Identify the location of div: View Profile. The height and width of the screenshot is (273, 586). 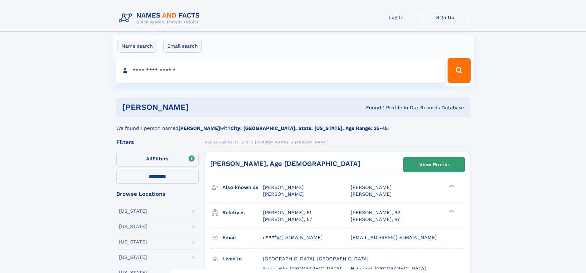
(434, 165).